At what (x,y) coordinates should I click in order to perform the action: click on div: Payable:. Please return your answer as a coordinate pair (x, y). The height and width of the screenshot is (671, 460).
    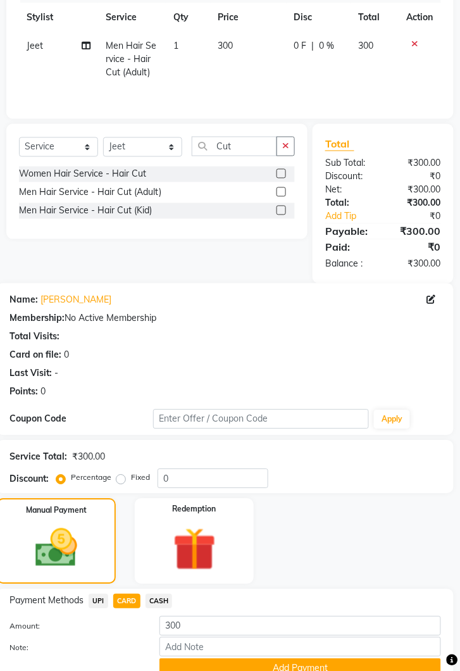
    Looking at the image, I should click on (349, 232).